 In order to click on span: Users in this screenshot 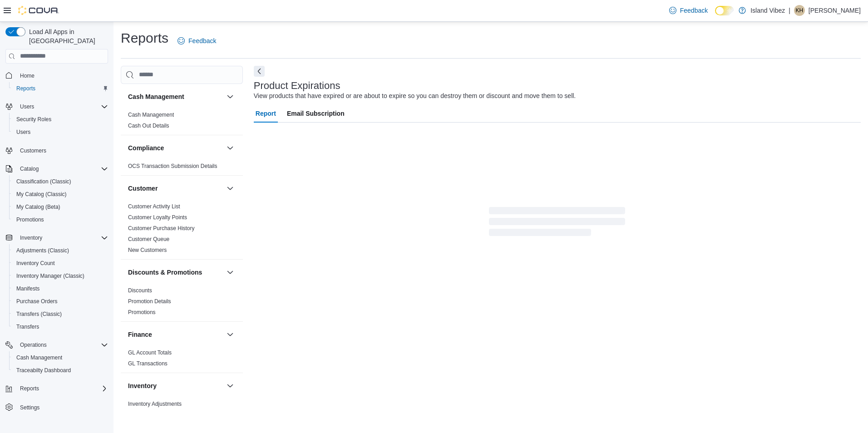, I will do `click(23, 132)`.